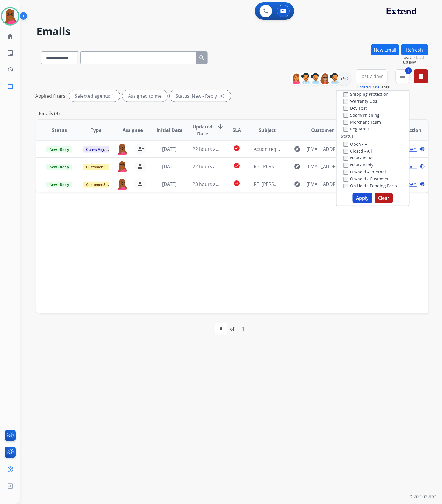  What do you see at coordinates (10, 16) in the screenshot?
I see `img: avatar` at bounding box center [10, 16].